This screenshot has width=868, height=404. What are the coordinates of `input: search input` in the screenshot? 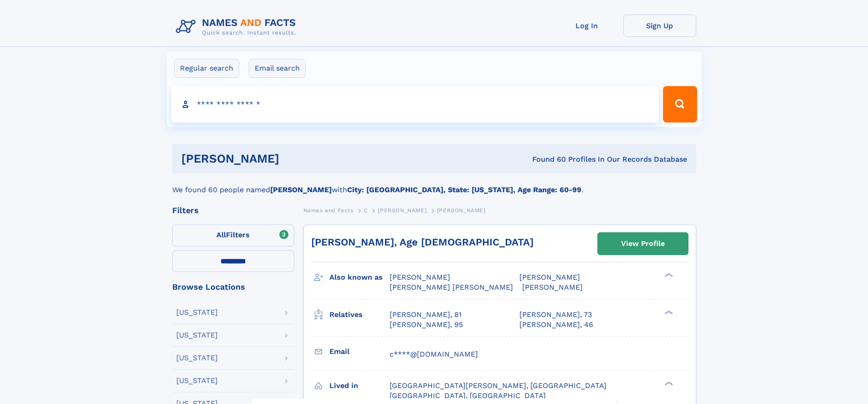 It's located at (415, 104).